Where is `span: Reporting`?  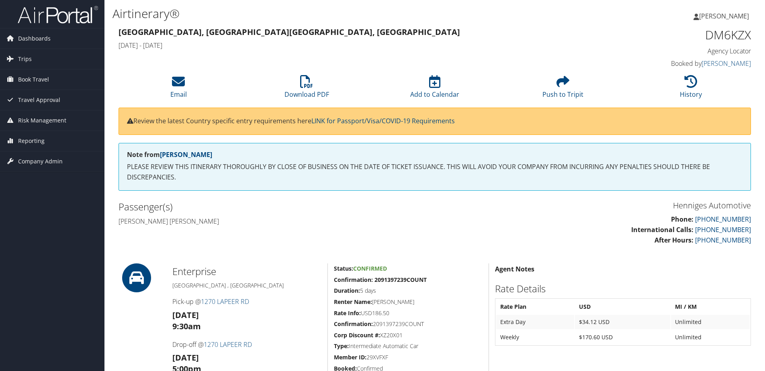 span: Reporting is located at coordinates (31, 141).